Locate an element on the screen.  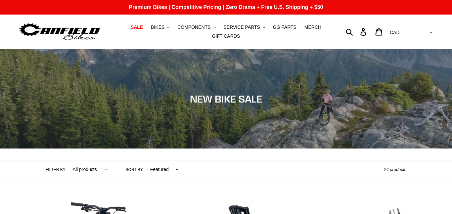
span: GG PARTS is located at coordinates (284, 27).